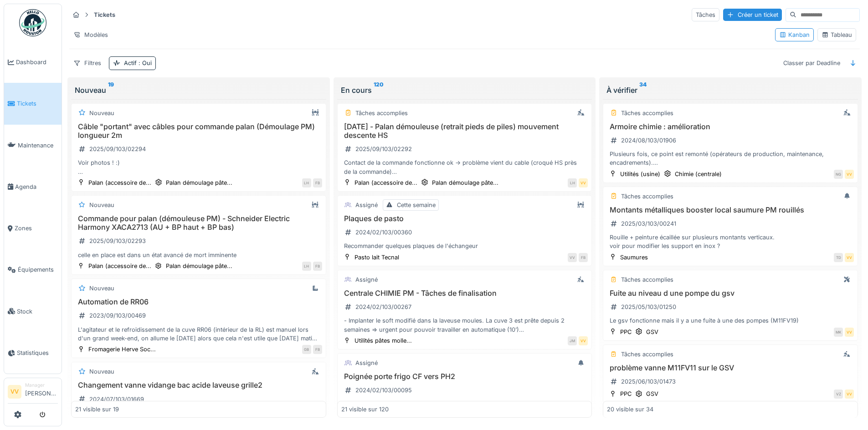  I want to click on a: Équipements, so click(33, 270).